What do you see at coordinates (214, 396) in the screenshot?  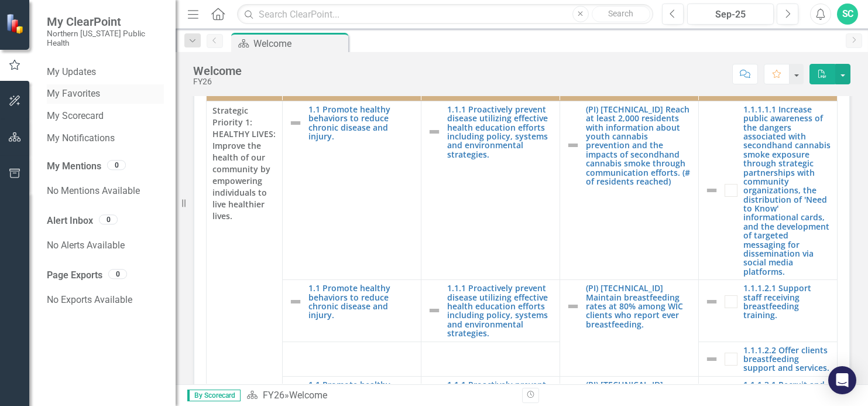 I see `span: By Scorecard` at bounding box center [214, 396].